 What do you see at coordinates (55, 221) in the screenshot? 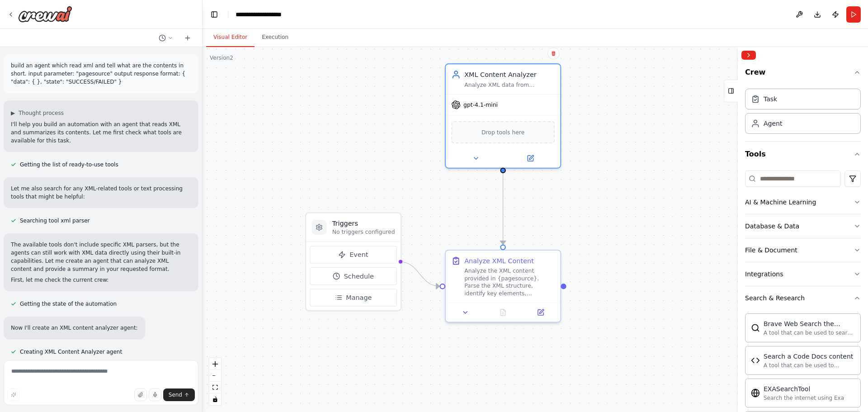
I see `span: Searching tool xml parser` at bounding box center [55, 221].